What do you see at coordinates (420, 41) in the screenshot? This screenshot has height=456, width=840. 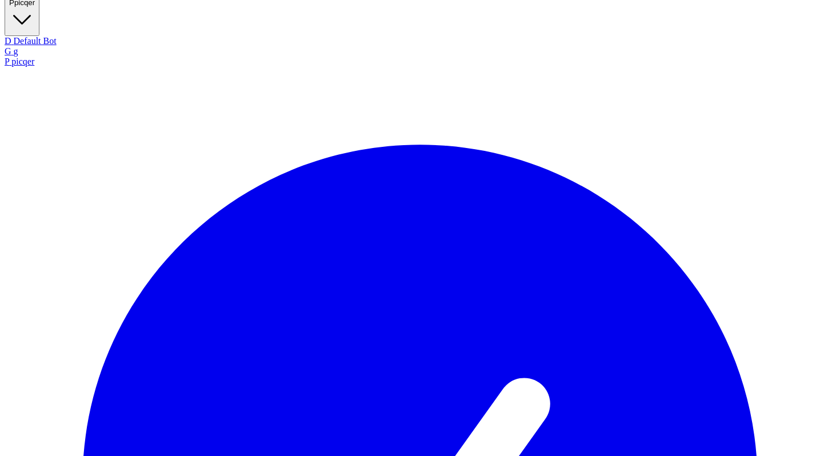 I see `div: Default Bot` at bounding box center [420, 41].